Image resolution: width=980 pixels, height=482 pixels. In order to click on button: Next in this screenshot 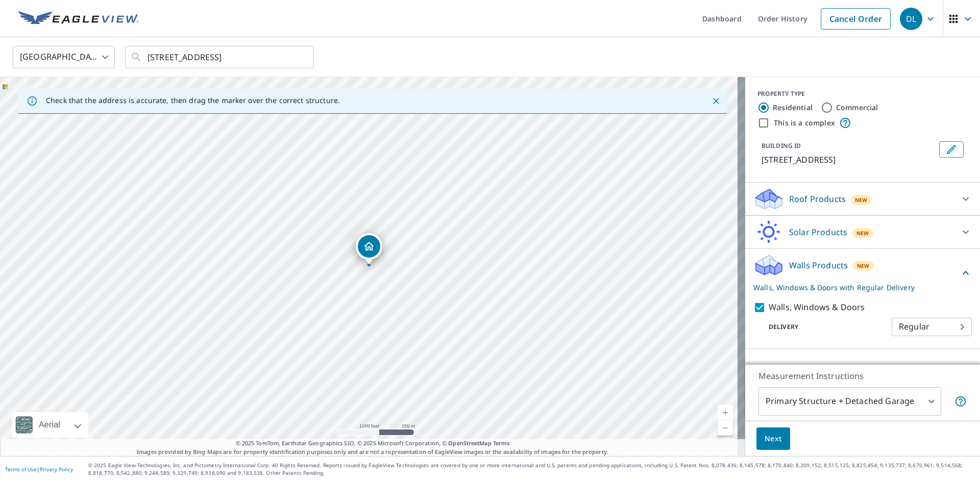, I will do `click(773, 439)`.